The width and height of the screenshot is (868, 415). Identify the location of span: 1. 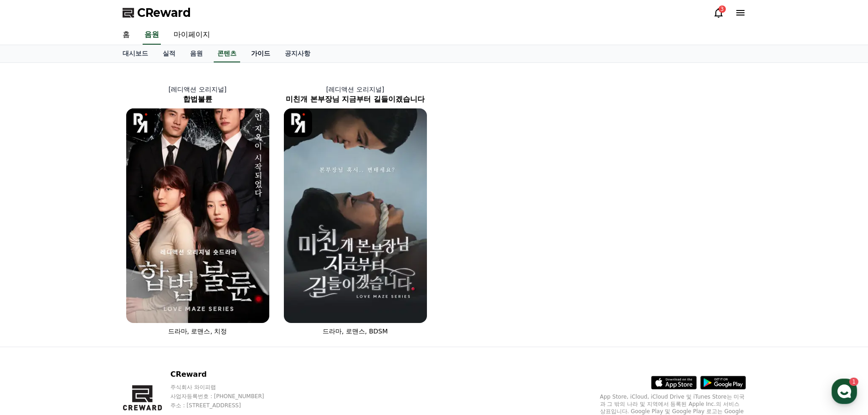
(94, 292).